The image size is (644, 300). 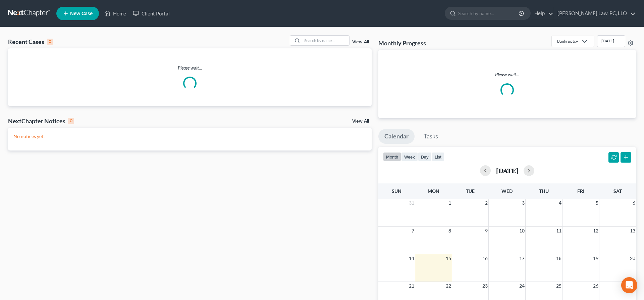 What do you see at coordinates (544, 190) in the screenshot?
I see `span: Thu` at bounding box center [544, 190].